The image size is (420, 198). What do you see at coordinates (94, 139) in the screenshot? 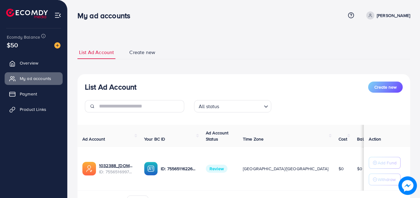
I see `span: Ad Account` at bounding box center [94, 139].